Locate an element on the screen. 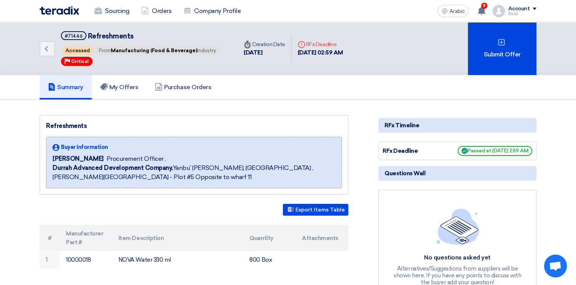 The width and height of the screenshot is (576, 285). span: Accessed is located at coordinates (78, 50).